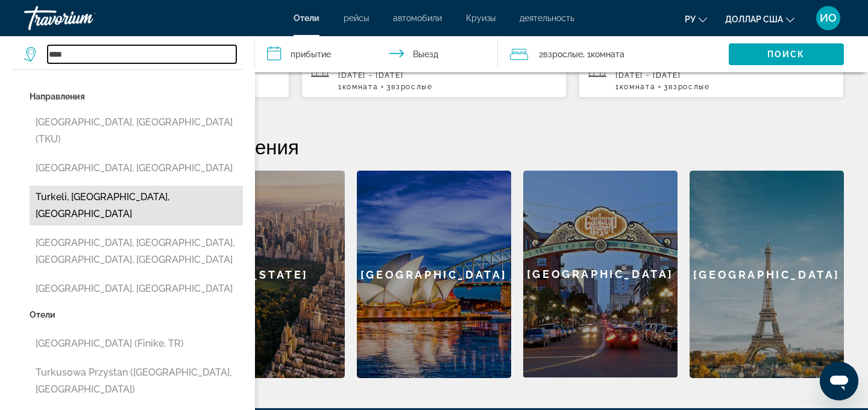 The image size is (868, 410). I want to click on font: Отели, so click(306, 18).